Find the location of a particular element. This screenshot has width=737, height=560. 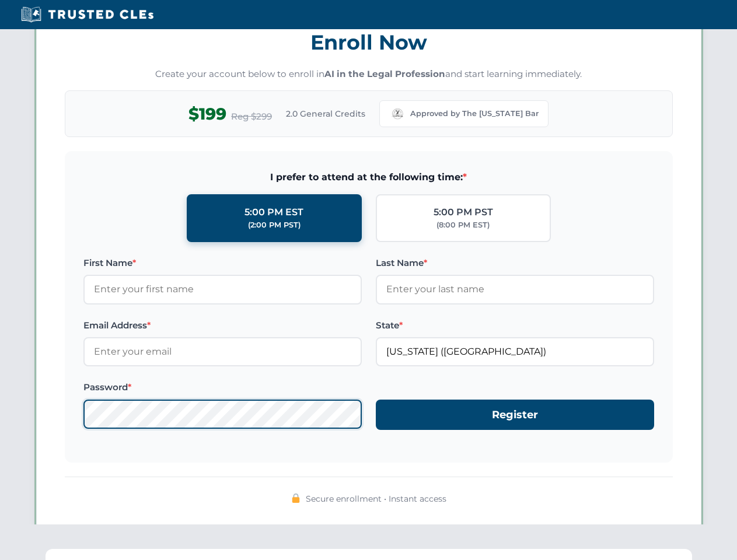

span: Reg $299 is located at coordinates (251, 117).